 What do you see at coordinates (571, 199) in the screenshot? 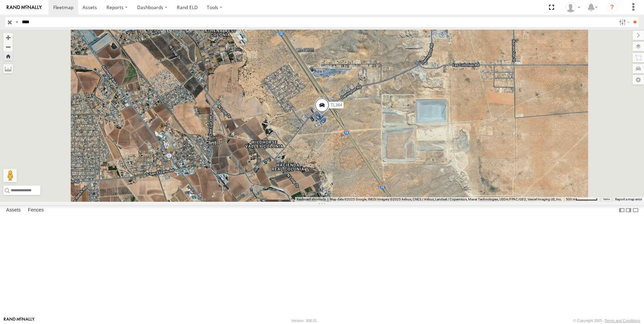
I see `span: 500 m` at bounding box center [571, 199].